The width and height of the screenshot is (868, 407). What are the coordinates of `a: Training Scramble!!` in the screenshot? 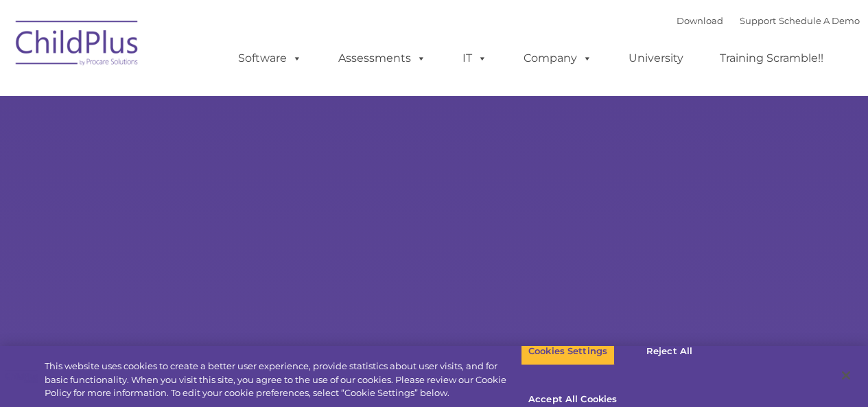 It's located at (772, 58).